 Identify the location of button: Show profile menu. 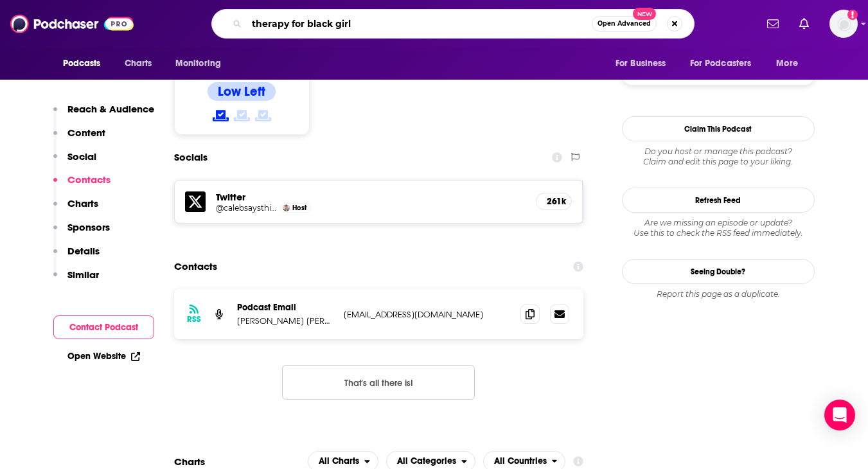
(843, 24).